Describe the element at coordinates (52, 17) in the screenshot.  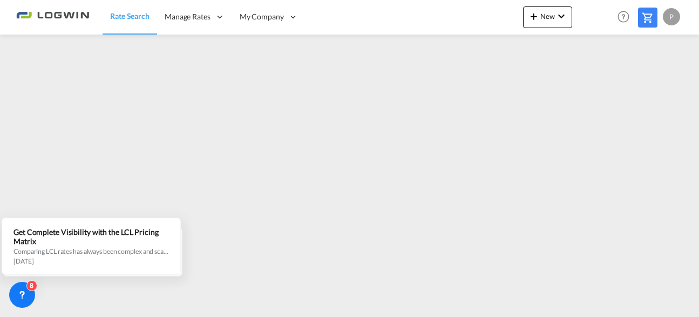
I see `img: 2761ae10d95411efa20a1f5e0282d2d7.png` at that location.